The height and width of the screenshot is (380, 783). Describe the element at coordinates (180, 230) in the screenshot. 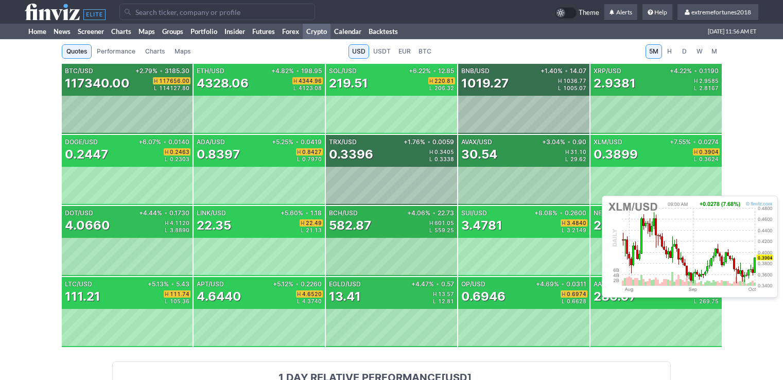

I see `span: 3.8890` at that location.